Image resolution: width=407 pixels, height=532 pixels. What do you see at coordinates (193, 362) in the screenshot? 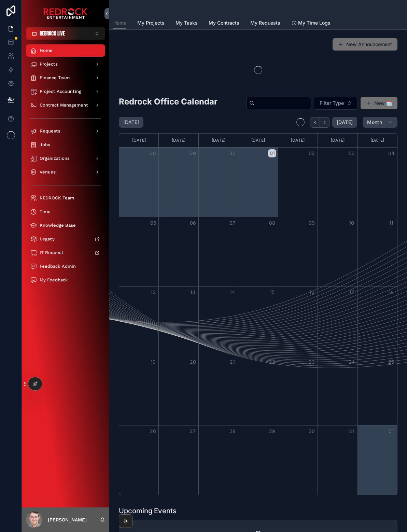
I see `button: 20` at bounding box center [193, 362].